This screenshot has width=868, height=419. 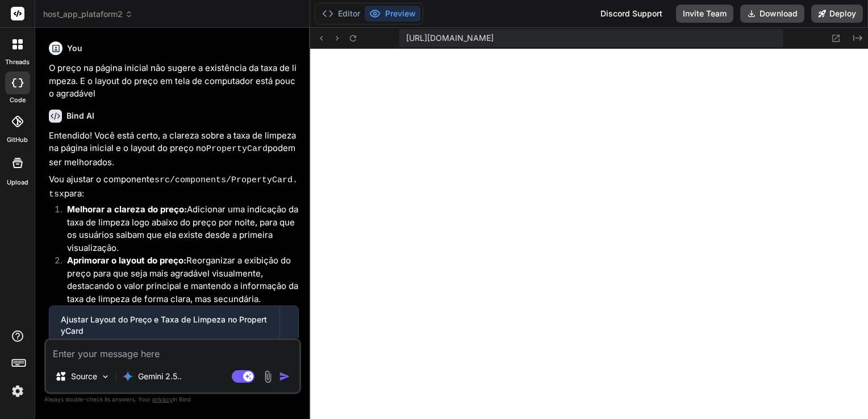 I want to click on li: Adicionar uma indicação da taxa de limpeza logo abaixo do preço por noite, para que os usuários s..., so click(x=178, y=229).